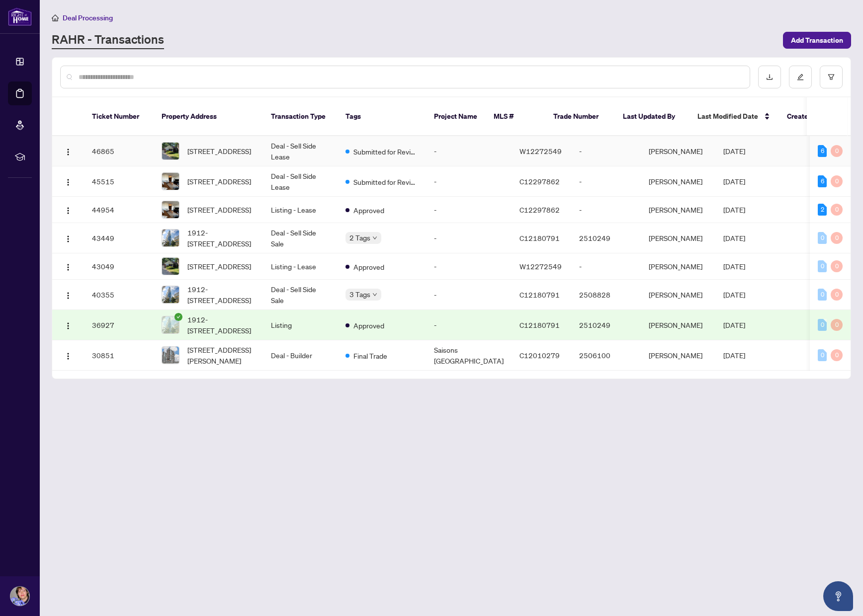  What do you see at coordinates (119, 181) in the screenshot?
I see `td: 45515` at bounding box center [119, 181].